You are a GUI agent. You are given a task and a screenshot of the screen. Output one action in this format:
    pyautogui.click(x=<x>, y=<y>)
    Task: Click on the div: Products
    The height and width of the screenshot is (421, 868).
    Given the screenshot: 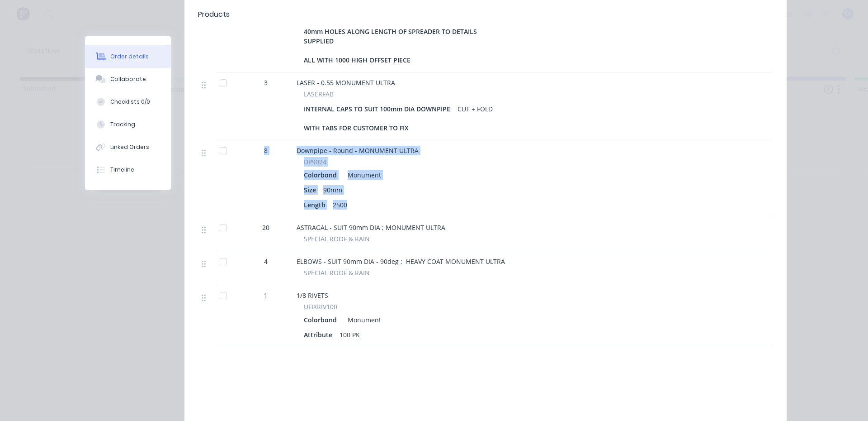 What is the action you would take?
    pyautogui.click(x=214, y=15)
    